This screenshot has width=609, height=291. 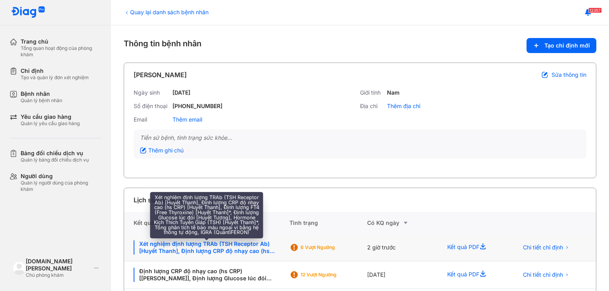 I want to click on div: Tổng quan hoạt động của phòng khám, so click(x=61, y=52).